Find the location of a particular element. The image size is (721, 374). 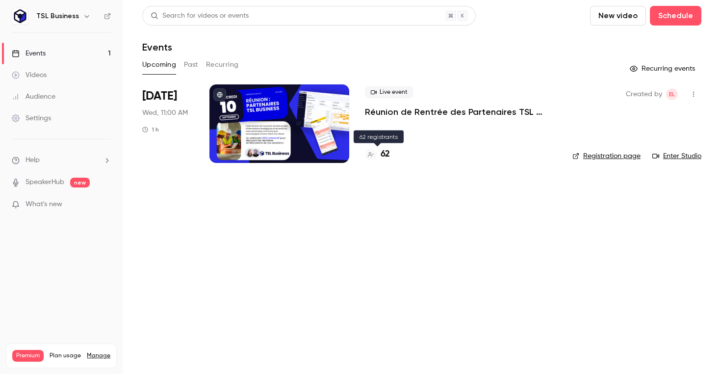

button: Schedule is located at coordinates (675, 16).